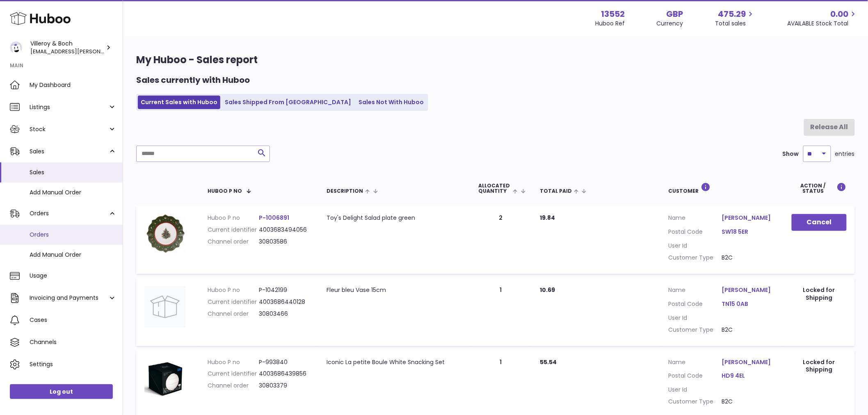 Image resolution: width=868 pixels, height=415 pixels. What do you see at coordinates (165, 307) in the screenshot?
I see `img: no-photo.jpg` at bounding box center [165, 307].